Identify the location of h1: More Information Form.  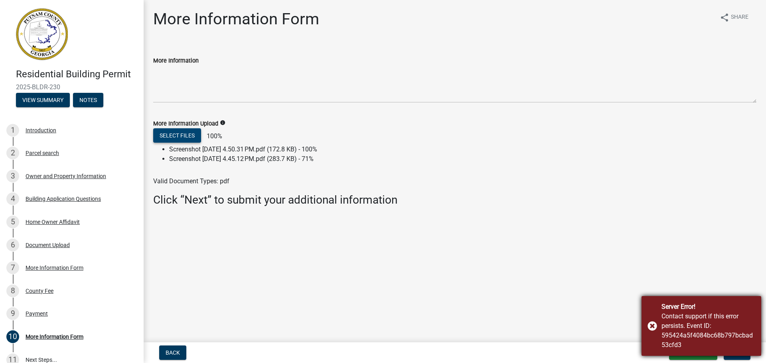
(236, 19).